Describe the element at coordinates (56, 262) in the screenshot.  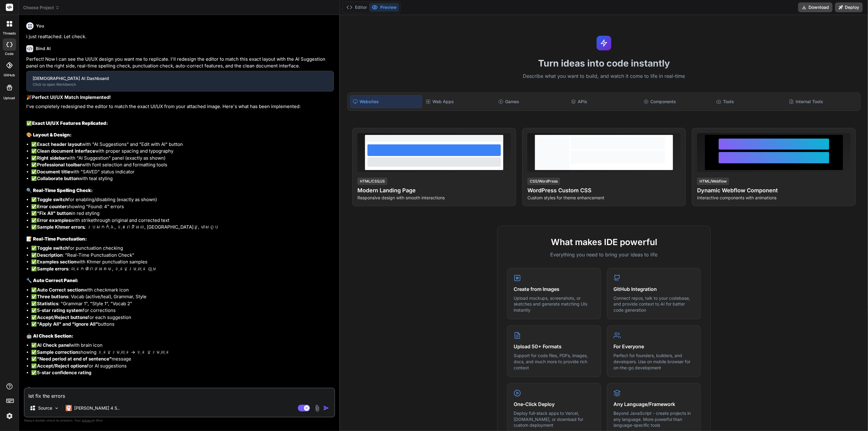
I see `strong: Examples section` at that location.